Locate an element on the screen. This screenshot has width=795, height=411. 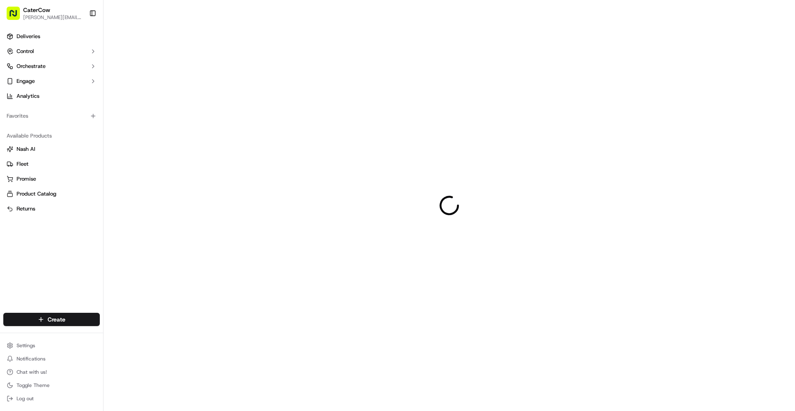
button: Log out is located at coordinates (51, 398).